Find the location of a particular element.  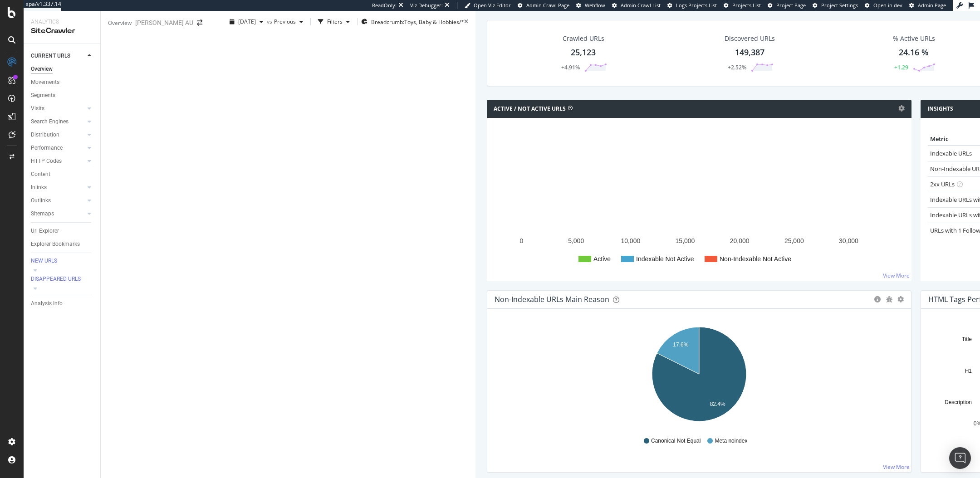

span: Admin Crawl List is located at coordinates (640, 5).